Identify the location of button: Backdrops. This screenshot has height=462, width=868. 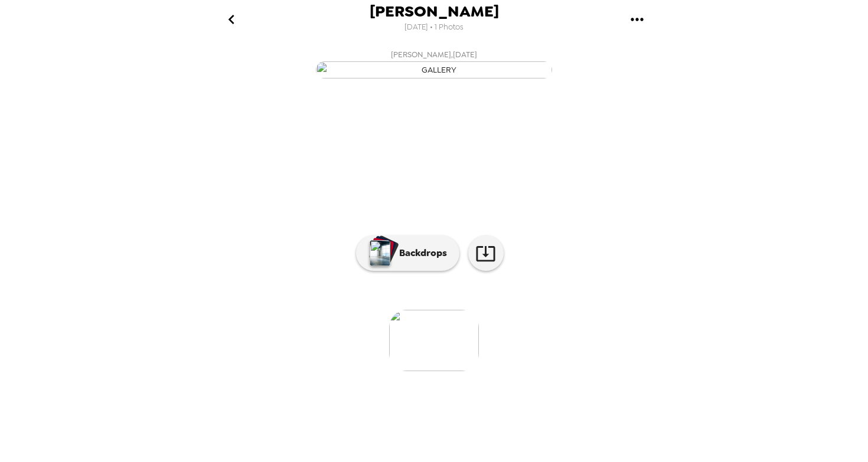
(407, 253).